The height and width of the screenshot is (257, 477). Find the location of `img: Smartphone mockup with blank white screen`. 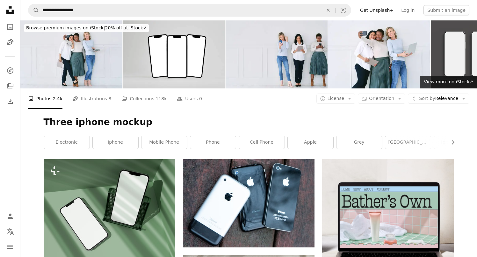

img: Smartphone mockup with blank white screen is located at coordinates (174, 54).